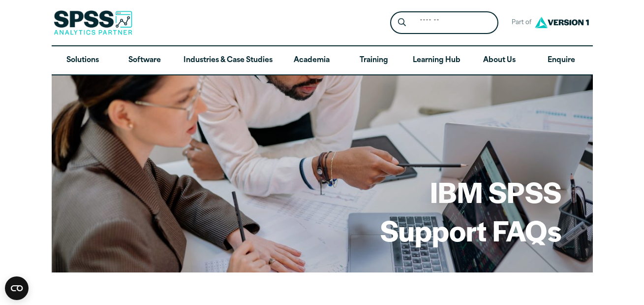 This screenshot has height=305, width=644. What do you see at coordinates (312, 61) in the screenshot?
I see `a: Academia` at bounding box center [312, 61].